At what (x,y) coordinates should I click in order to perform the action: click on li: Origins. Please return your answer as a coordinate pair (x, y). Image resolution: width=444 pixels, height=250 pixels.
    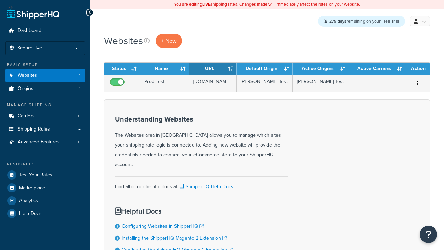
    Looking at the image, I should click on (45, 88).